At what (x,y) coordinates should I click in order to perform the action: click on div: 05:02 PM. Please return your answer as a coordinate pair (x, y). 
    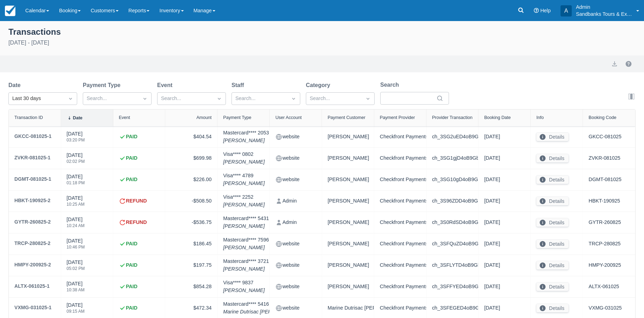
    Looking at the image, I should click on (76, 269).